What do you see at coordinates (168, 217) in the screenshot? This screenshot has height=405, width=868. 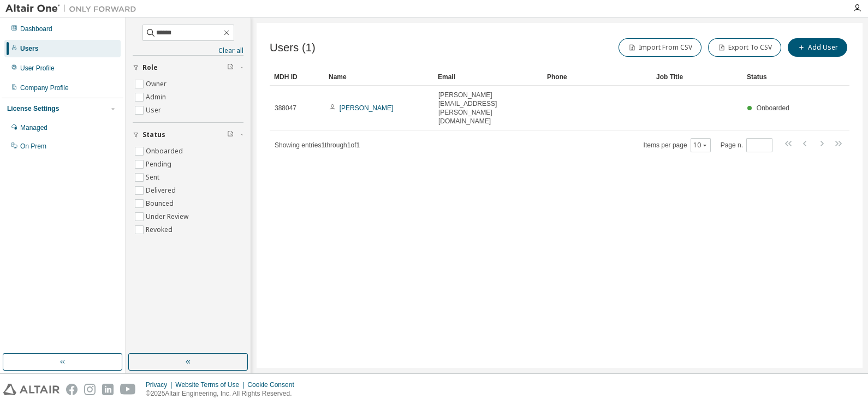 I see `label: Under Review` at bounding box center [168, 217].